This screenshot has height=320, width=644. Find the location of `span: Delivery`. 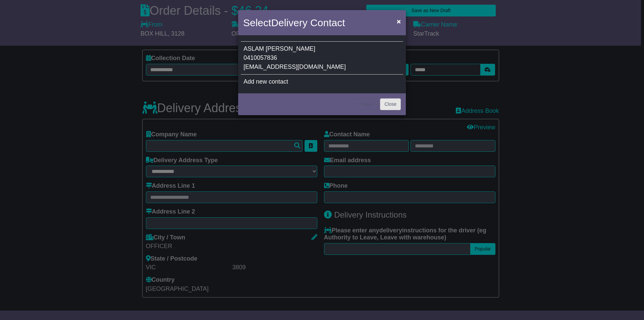

span: Delivery is located at coordinates (289, 22).